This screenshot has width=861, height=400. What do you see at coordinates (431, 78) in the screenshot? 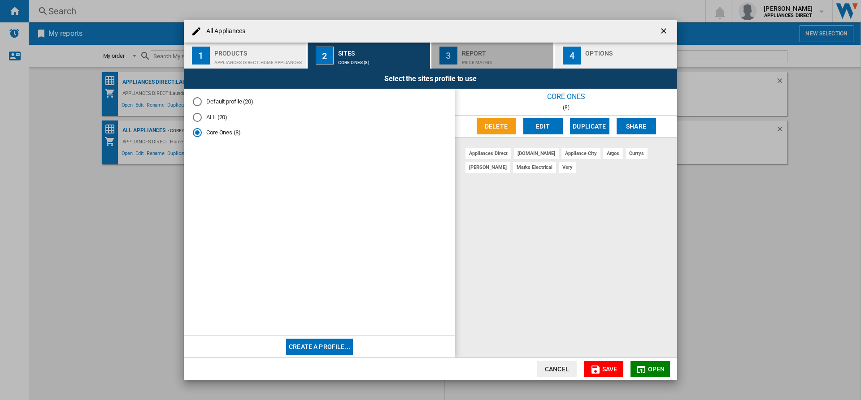
I see `div: Select the sites profile to use` at bounding box center [431, 78].